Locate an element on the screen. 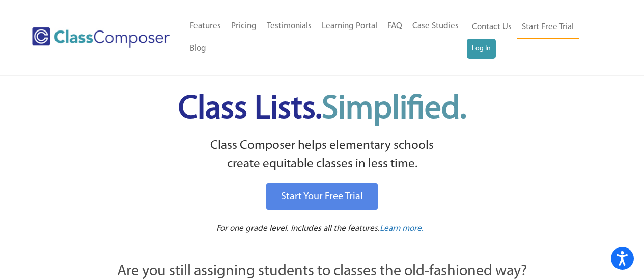 The image size is (644, 280). a: Start Your Free Trial is located at coordinates (322, 197).